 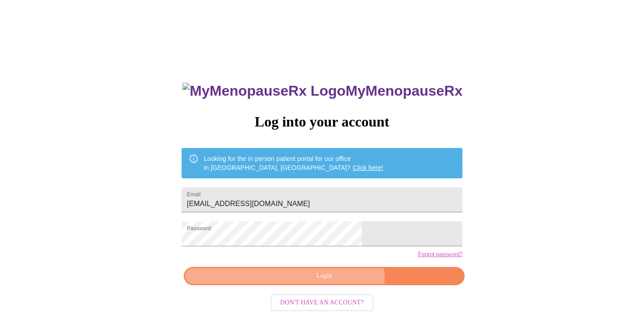 I want to click on button: Don't have an account?, so click(x=322, y=302).